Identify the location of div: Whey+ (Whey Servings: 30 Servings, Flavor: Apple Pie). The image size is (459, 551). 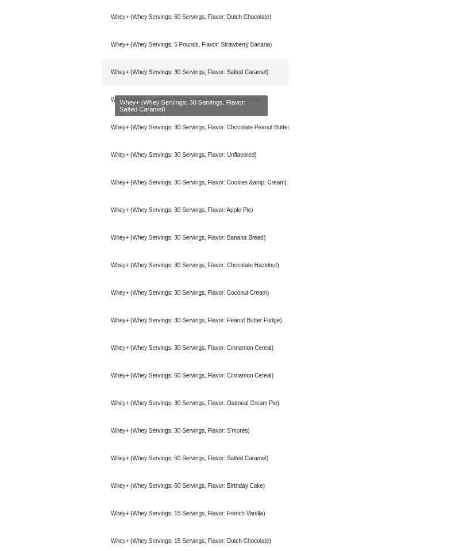
(195, 210).